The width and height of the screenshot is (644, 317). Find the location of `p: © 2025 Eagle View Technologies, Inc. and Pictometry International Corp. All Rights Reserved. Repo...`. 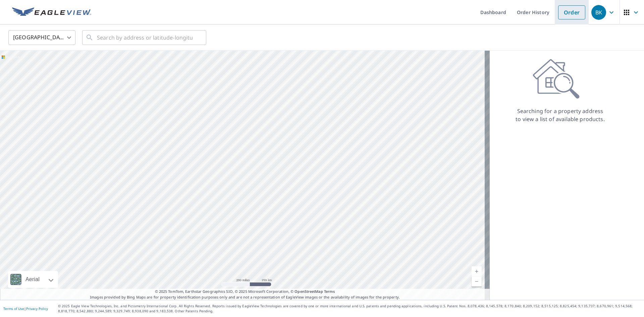

p: © 2025 Eagle View Technologies, Inc. and Pictometry International Corp. All Rights Reserved. Repo... is located at coordinates (349, 309).